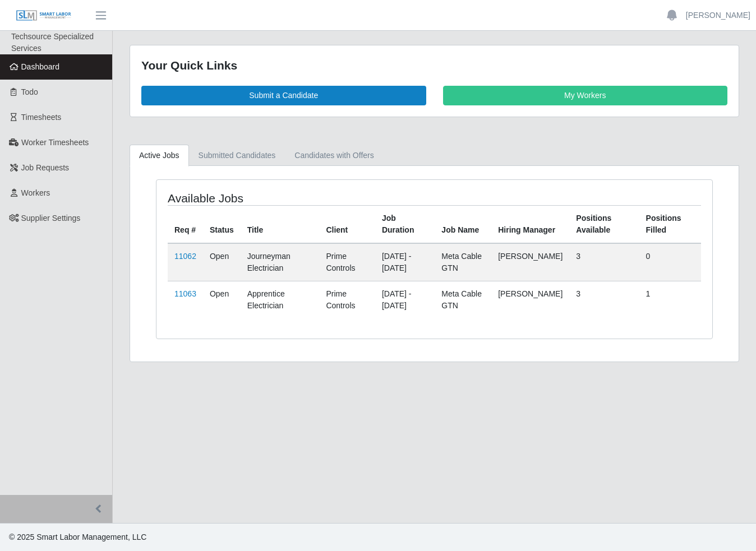  Describe the element at coordinates (78, 537) in the screenshot. I see `span: © 2025 Smart Labor Management, LLC` at that location.